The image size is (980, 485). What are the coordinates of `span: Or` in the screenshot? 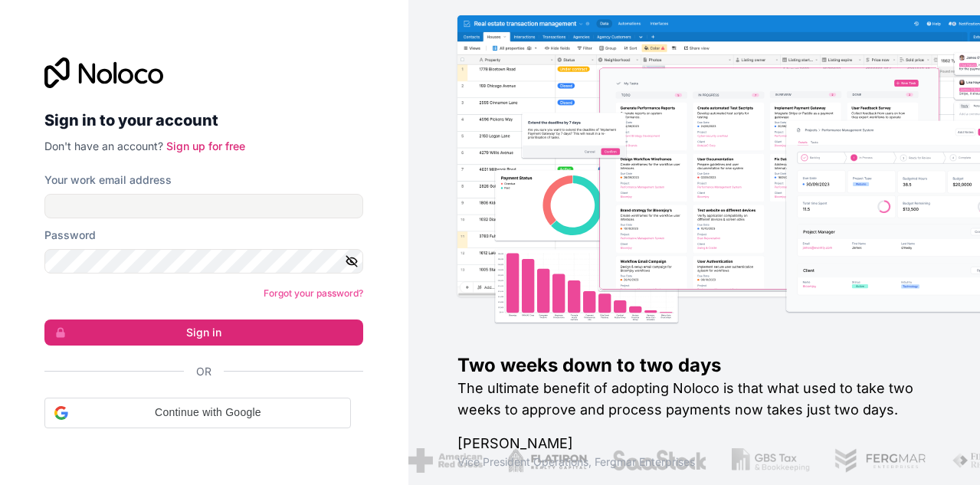 It's located at (204, 371).